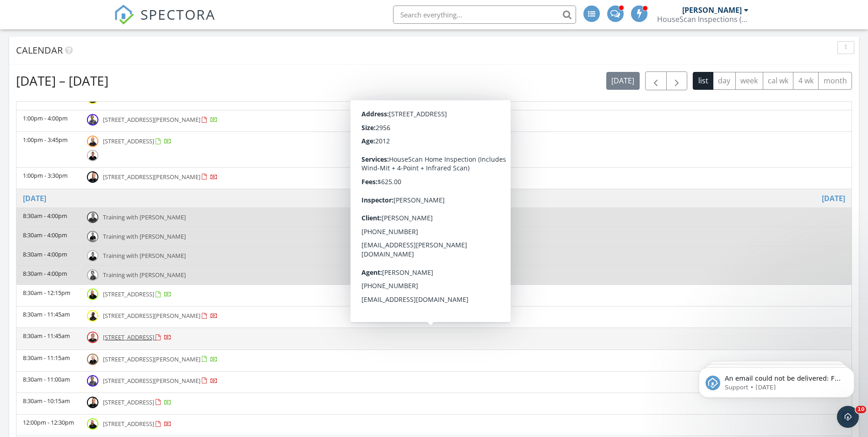  What do you see at coordinates (49, 425) in the screenshot?
I see `td: 12:00pm - 12:30pm` at bounding box center [49, 425].